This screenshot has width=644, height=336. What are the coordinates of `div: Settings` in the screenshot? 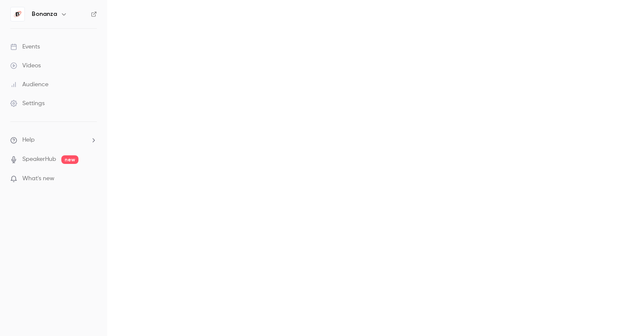 It's located at (28, 104).